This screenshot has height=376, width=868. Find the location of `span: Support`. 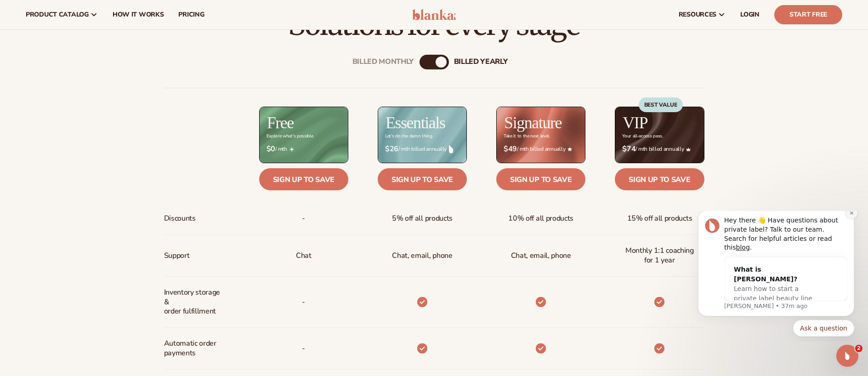

span: Support is located at coordinates (177, 255).